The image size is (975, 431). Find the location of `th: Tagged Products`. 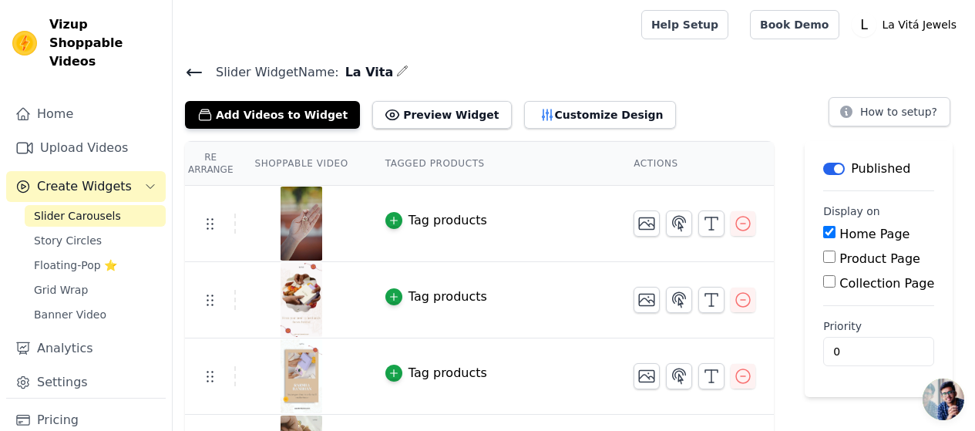

th: Tagged Products is located at coordinates (491, 163).